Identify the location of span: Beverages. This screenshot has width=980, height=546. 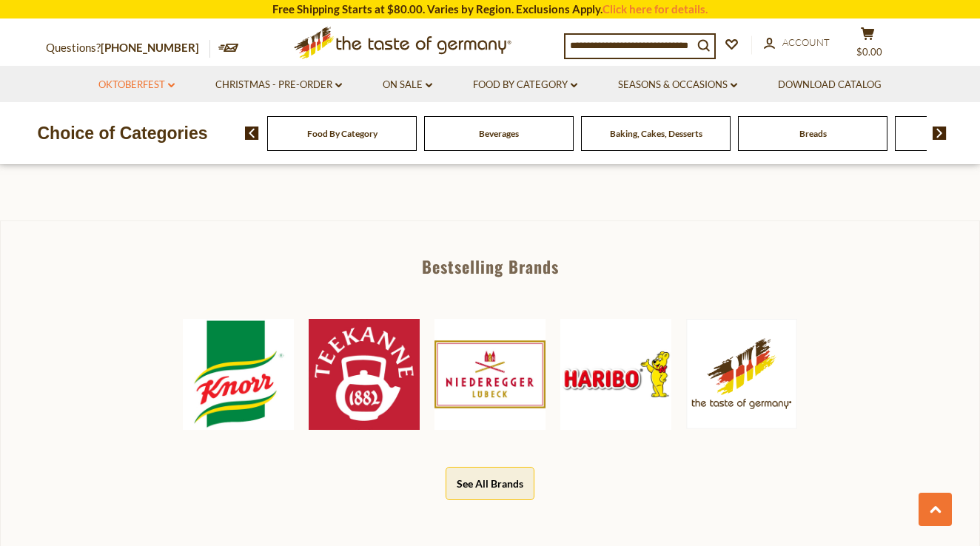
(499, 133).